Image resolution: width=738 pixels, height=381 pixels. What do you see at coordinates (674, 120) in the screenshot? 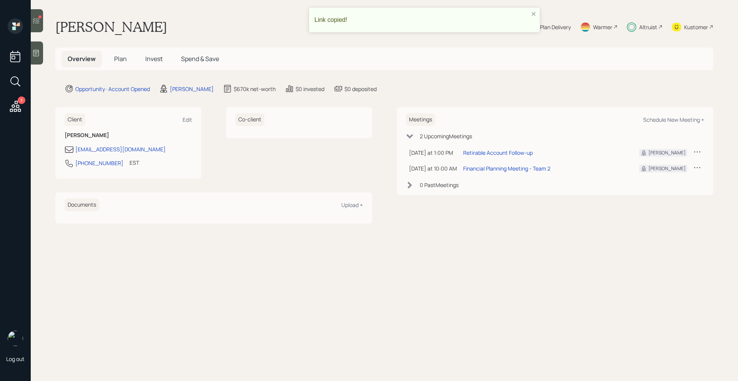
I see `div: Schedule New Meeting +` at bounding box center [674, 120].